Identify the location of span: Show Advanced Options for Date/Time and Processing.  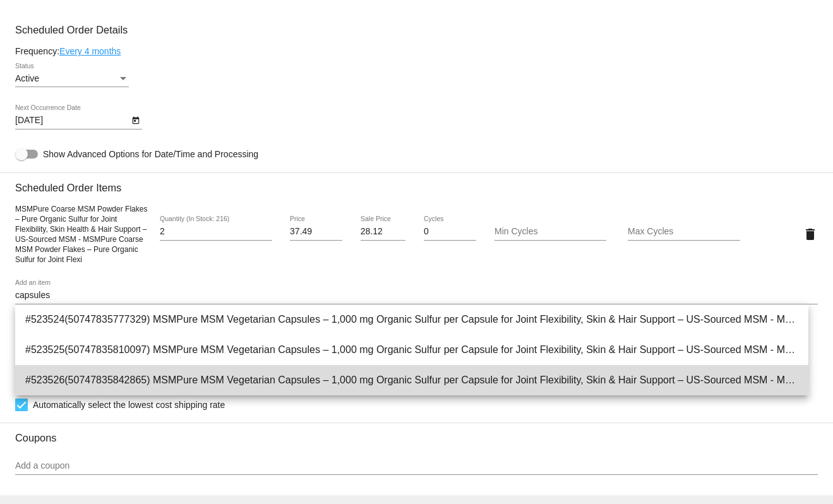
(151, 154).